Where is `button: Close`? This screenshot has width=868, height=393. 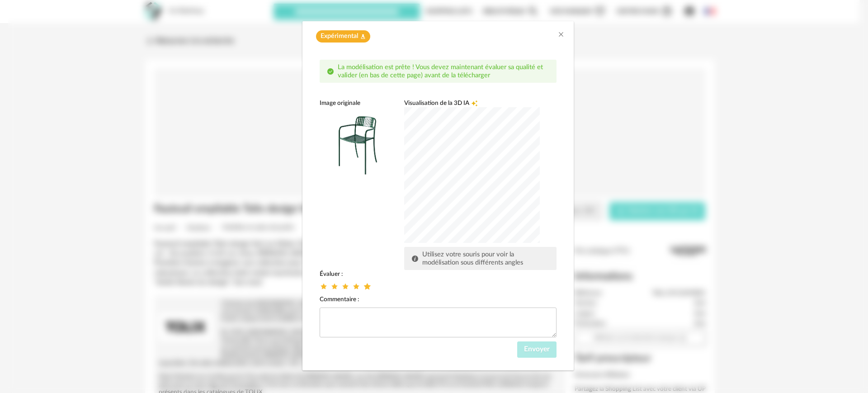
button: Close is located at coordinates (561, 35).